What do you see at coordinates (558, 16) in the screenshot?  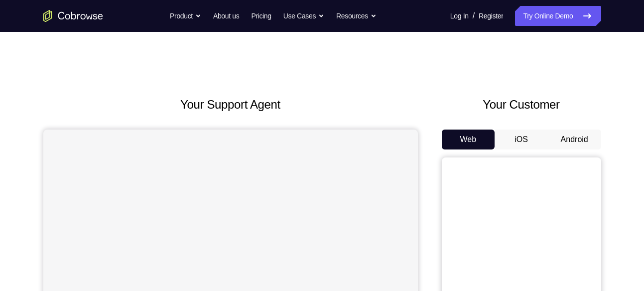 I see `a: Try Online Demo` at bounding box center [558, 16].